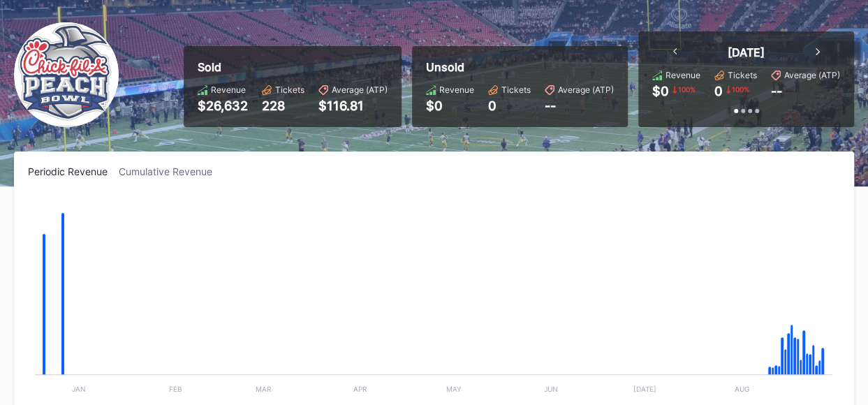 This screenshot has width=868, height=405. I want to click on div: Unsold, so click(520, 67).